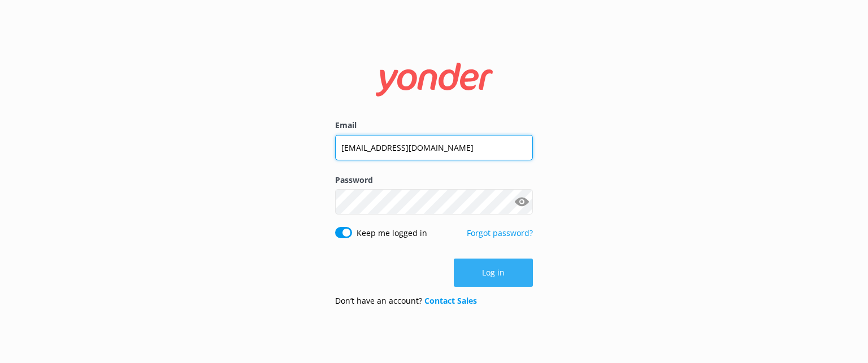 This screenshot has height=363, width=868. I want to click on a: Forgot password?, so click(500, 232).